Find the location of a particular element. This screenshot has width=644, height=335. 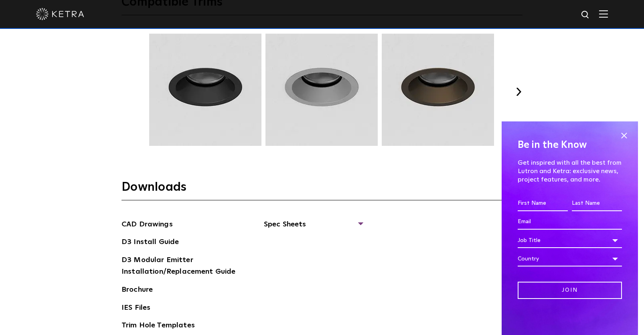

a: D3 Install Guide is located at coordinates (150, 243).